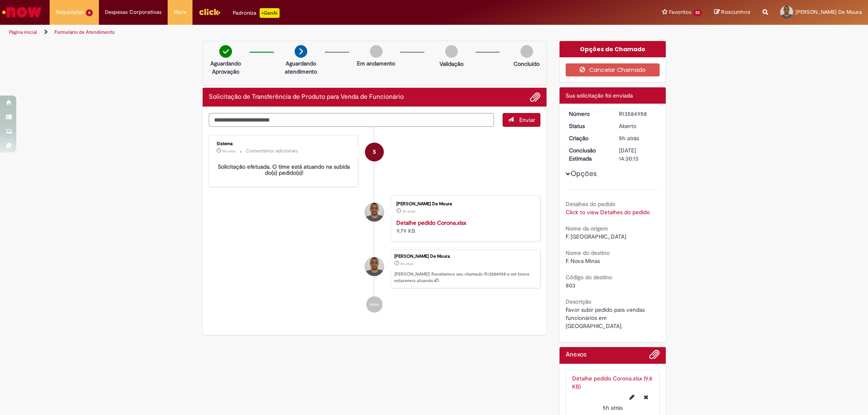  I want to click on a: Click to view Detalhes do pedido, so click(607, 212).